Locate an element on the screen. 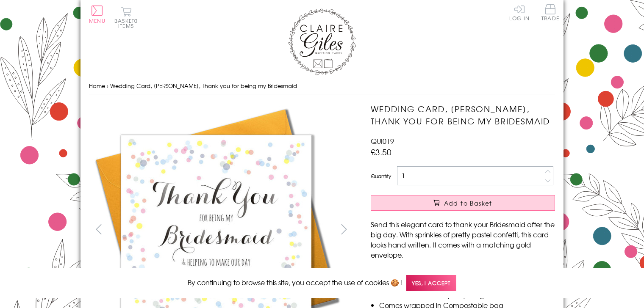 Image resolution: width=644 pixels, height=308 pixels. button: Menu is located at coordinates (97, 14).